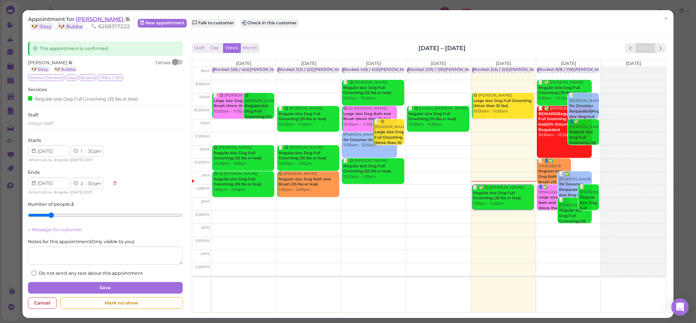  What do you see at coordinates (121, 303) in the screenshot?
I see `div: Mark no-show` at bounding box center [121, 303].